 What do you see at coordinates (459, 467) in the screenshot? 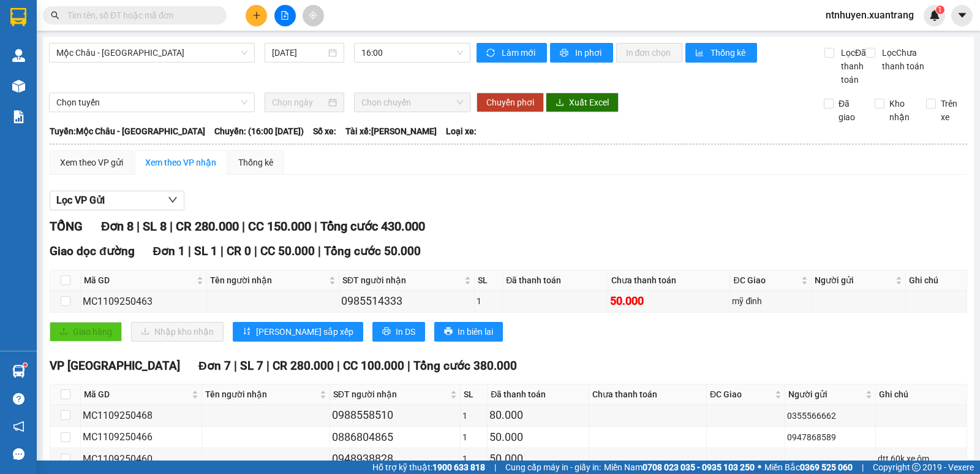
I see `strong: 1900 633 818` at bounding box center [459, 467].